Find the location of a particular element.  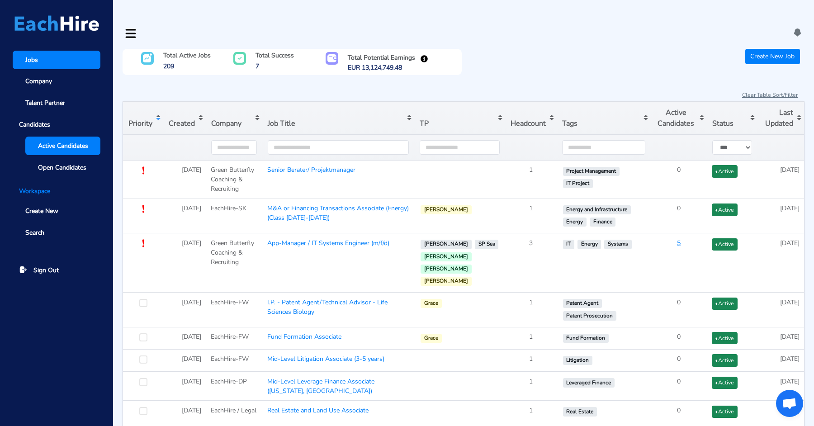

span: Open Candidates is located at coordinates (62, 167).